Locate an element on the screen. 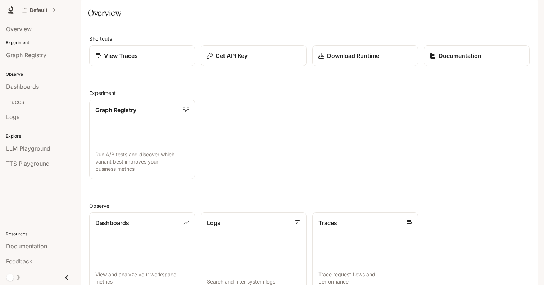  a: Download Runtime is located at coordinates (365, 56).